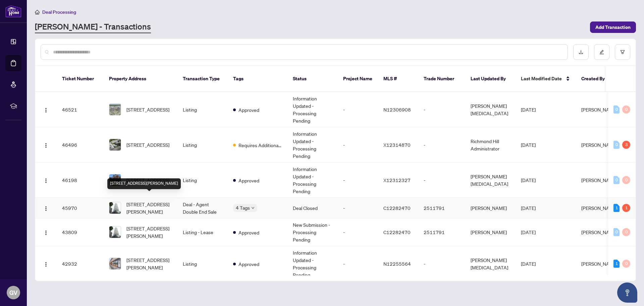 The image size is (644, 306). What do you see at coordinates (397, 109) in the screenshot?
I see `span: N12306908` at bounding box center [397, 109].